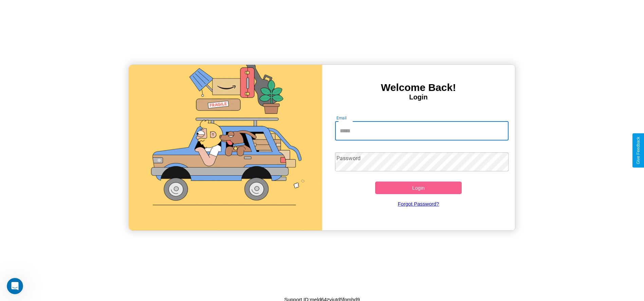 This screenshot has height=301, width=644. I want to click on h3: Welcome Back!, so click(418, 87).